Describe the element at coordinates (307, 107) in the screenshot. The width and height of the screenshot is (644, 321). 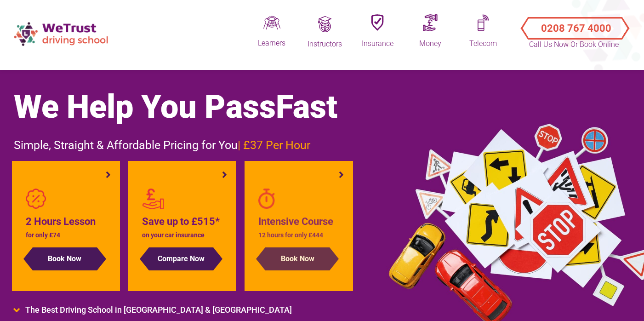
I see `span: Fast` at that location.